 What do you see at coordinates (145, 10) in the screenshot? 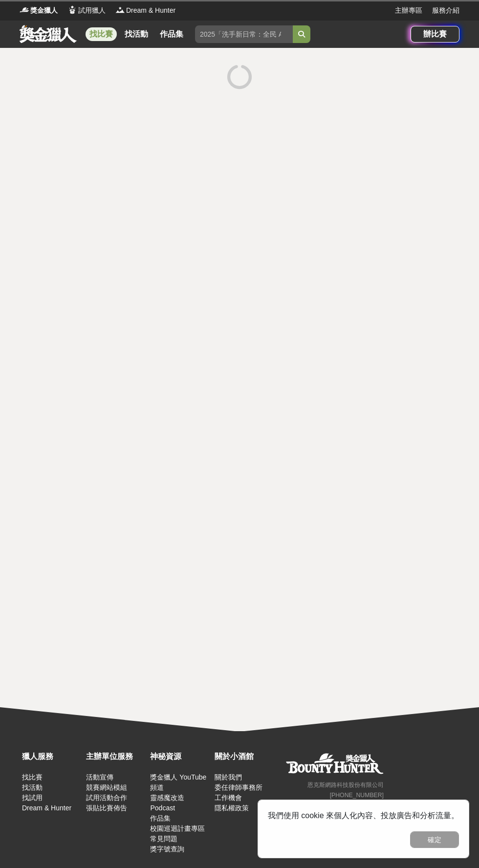
I see `a: LogoDream & Hunter` at bounding box center [145, 10].